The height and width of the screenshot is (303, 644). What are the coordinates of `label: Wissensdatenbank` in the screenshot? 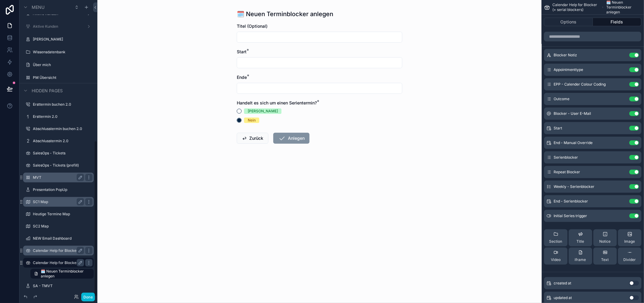 It's located at (63, 52).